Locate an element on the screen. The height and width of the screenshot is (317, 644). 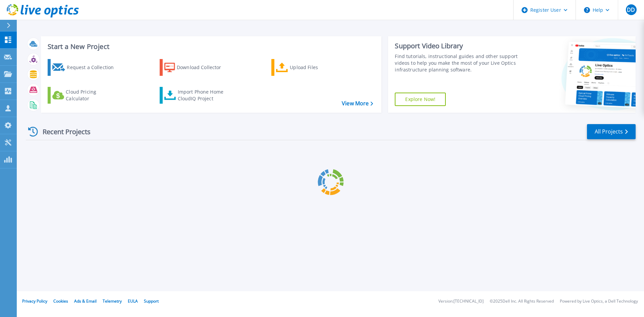
a: Ads & Email is located at coordinates (85, 301).